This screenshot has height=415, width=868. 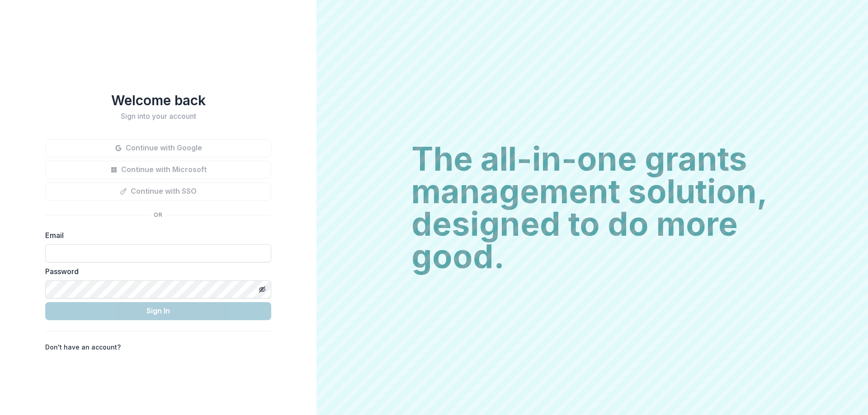 What do you see at coordinates (156, 272) in the screenshot?
I see `label: Password` at bounding box center [156, 272].